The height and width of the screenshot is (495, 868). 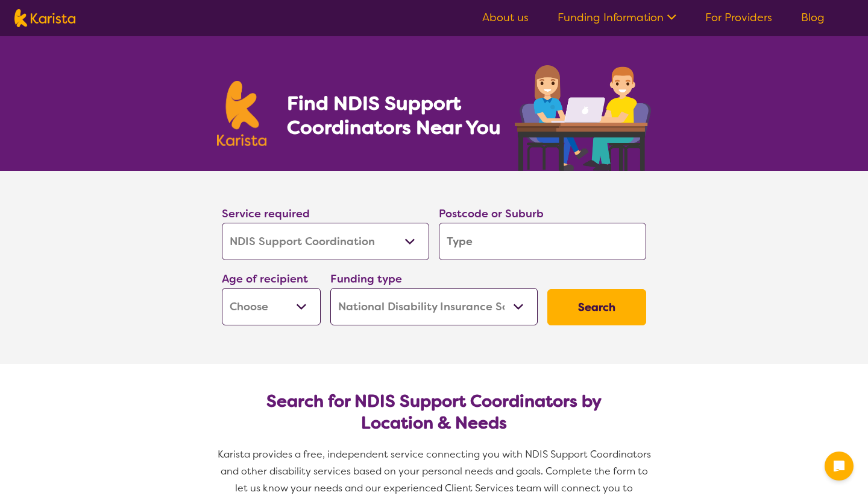 I want to click on label: Age of recipient, so click(x=264, y=279).